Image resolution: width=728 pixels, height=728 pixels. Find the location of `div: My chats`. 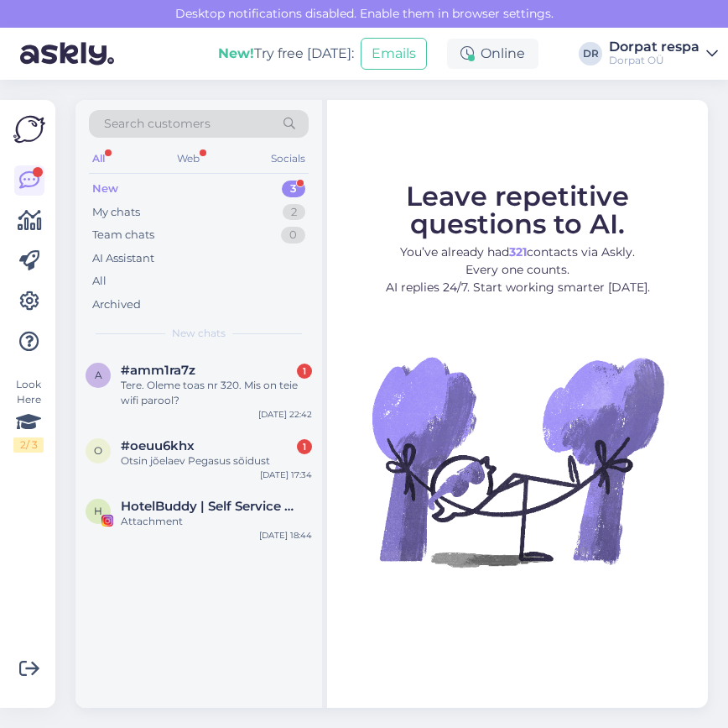

div: My chats is located at coordinates (116, 212).